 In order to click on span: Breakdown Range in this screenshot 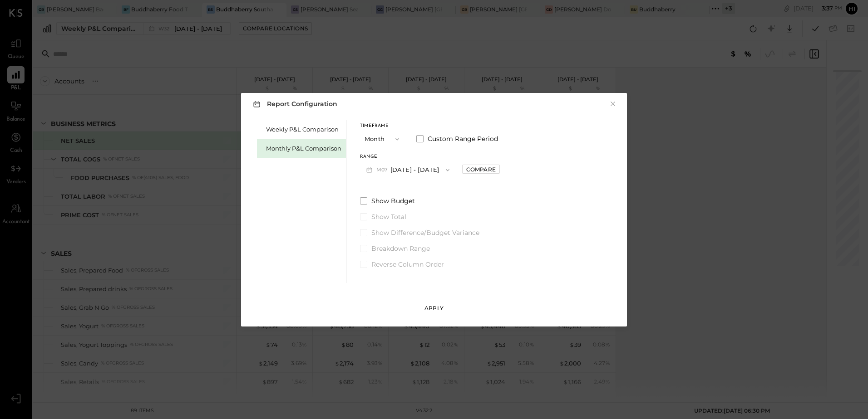, I will do `click(400, 248)`.